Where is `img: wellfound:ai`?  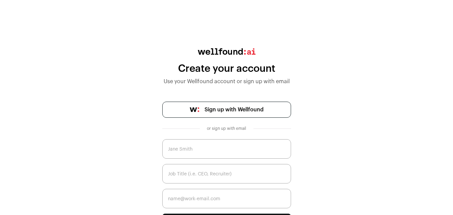
img: wellfound:ai is located at coordinates (227, 51).